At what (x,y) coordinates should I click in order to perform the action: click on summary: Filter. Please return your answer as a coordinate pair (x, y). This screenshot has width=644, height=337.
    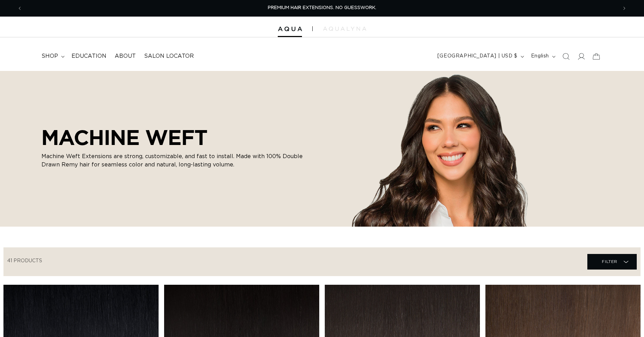
    Looking at the image, I should click on (612, 262).